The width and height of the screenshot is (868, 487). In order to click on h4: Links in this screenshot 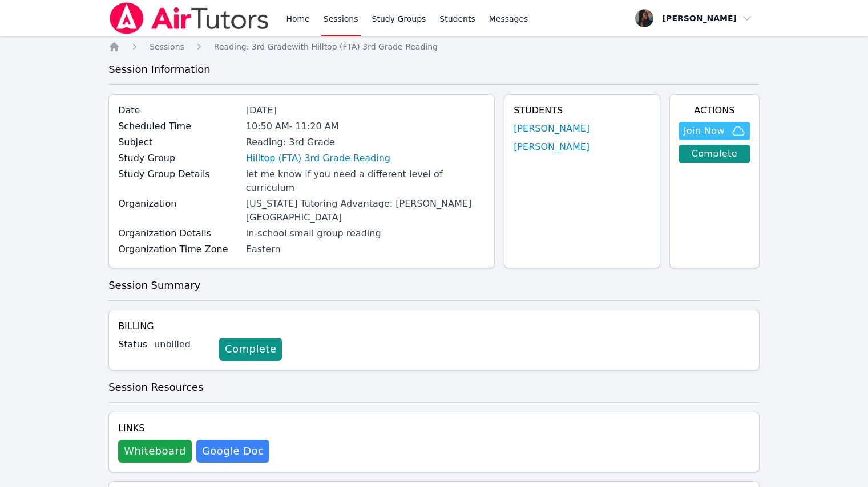, I will do `click(194, 429)`.